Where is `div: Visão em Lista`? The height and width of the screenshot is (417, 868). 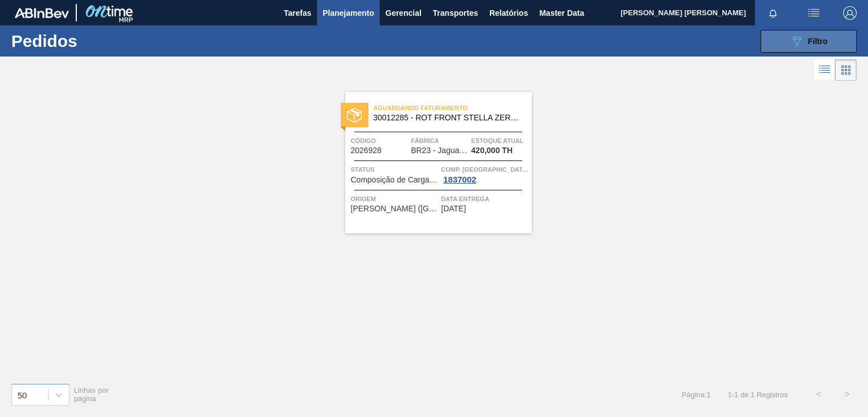 div: Visão em Lista is located at coordinates (825, 70).